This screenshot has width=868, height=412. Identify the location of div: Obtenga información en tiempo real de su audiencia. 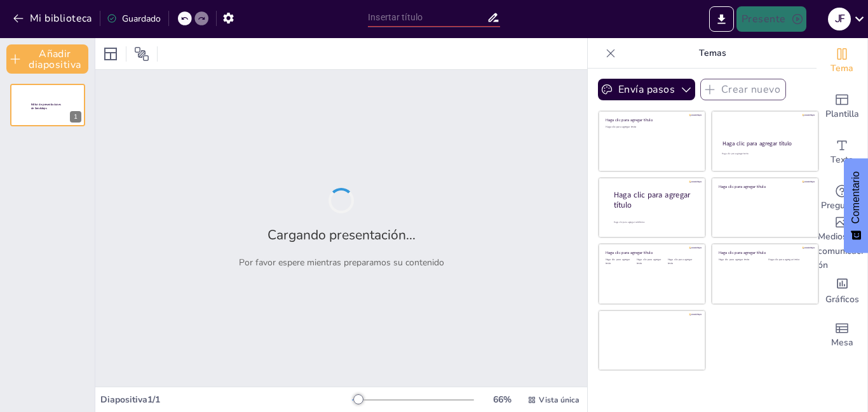
(842, 198).